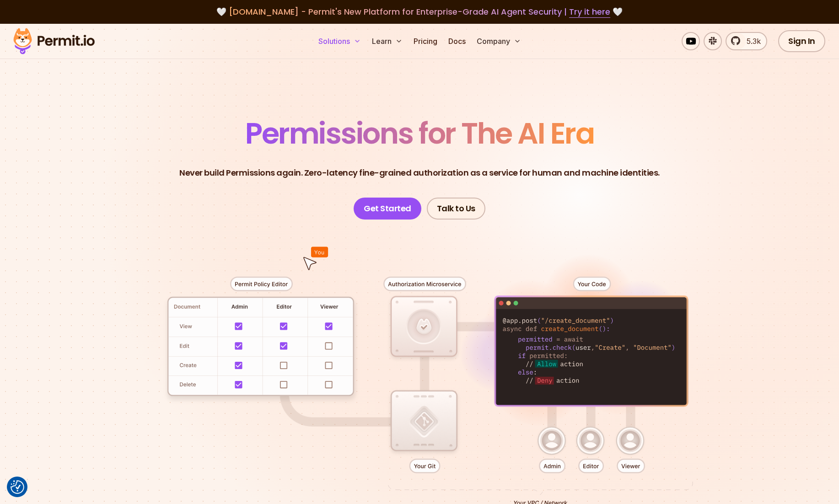 This screenshot has height=504, width=839. I want to click on button: Solutions, so click(339, 41).